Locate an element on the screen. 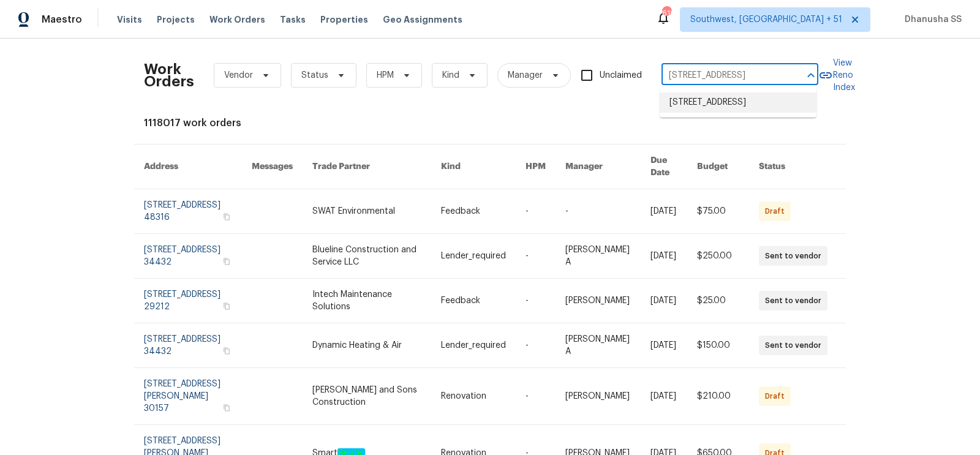 The width and height of the screenshot is (980, 455). td: SWAT Environmental is located at coordinates (367, 211).